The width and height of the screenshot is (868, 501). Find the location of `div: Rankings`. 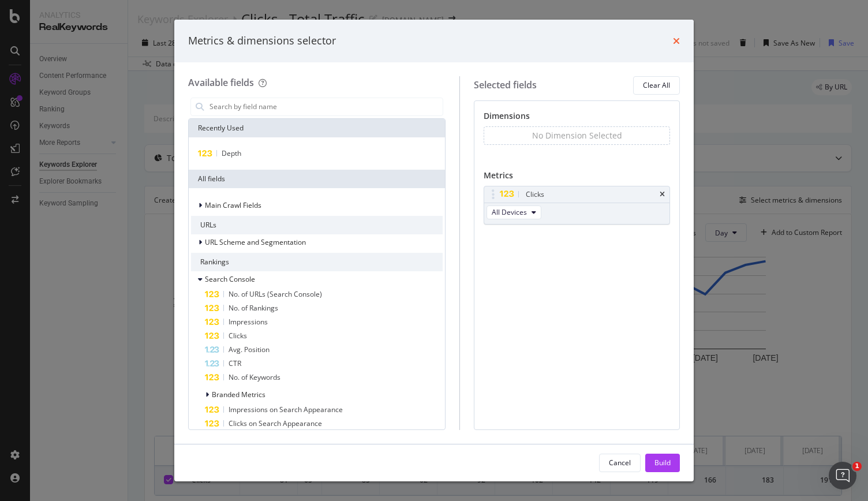

div: Rankings is located at coordinates (317, 262).